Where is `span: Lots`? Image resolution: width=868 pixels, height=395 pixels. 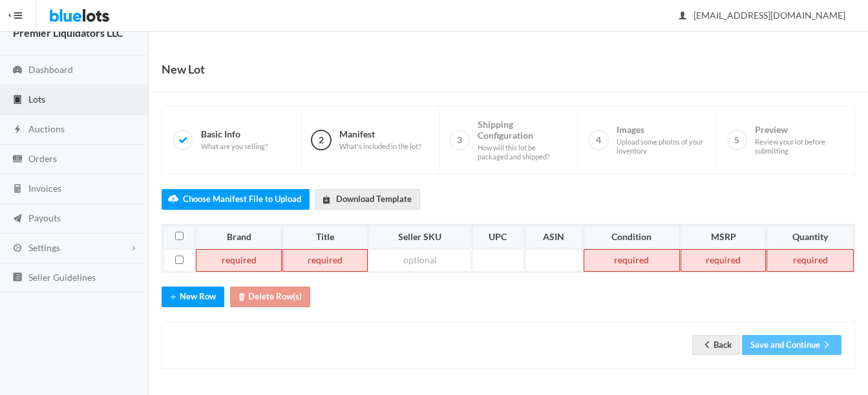 span: Lots is located at coordinates (37, 99).